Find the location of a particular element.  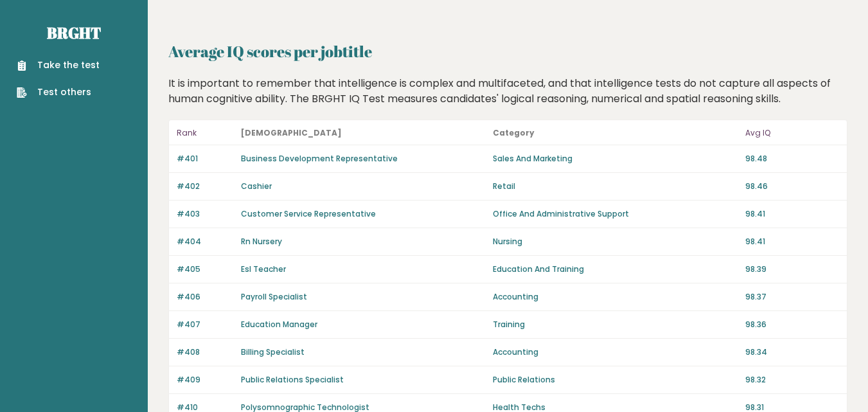

p: #409 is located at coordinates (205, 380).